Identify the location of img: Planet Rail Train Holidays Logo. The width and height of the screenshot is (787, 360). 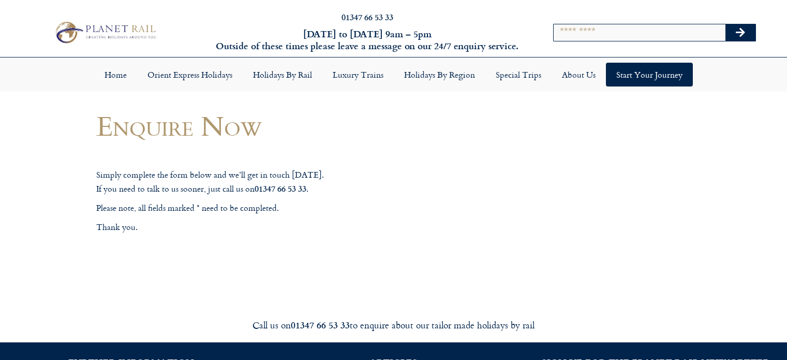
(105, 32).